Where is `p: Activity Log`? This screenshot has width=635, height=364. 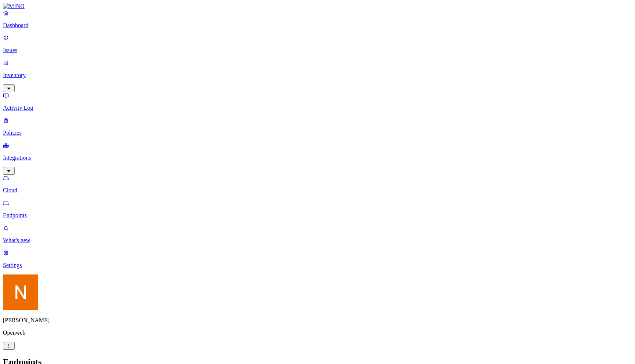
p: Activity Log is located at coordinates (318, 108).